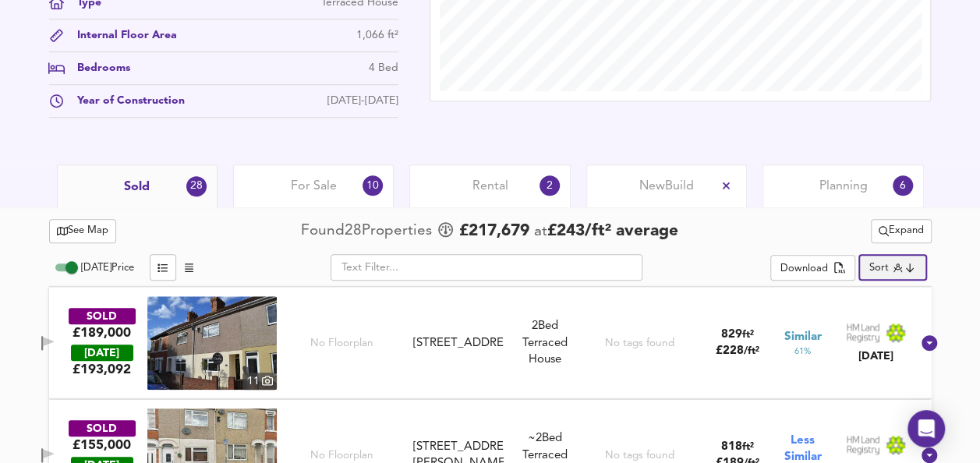 This screenshot has height=463, width=980. What do you see at coordinates (98, 68) in the screenshot?
I see `div: Bedrooms` at bounding box center [98, 68].